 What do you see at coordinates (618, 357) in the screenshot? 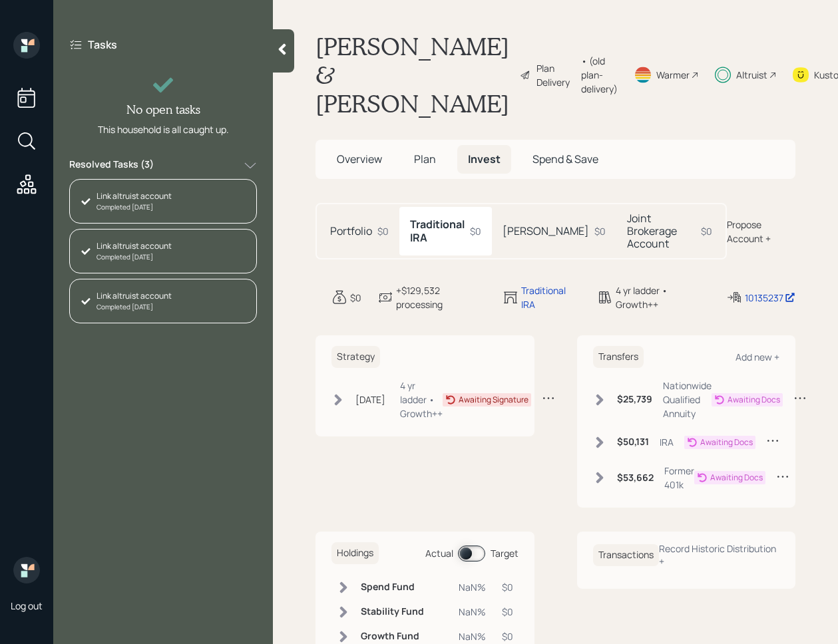
I see `h6: Transfers` at bounding box center [618, 357].